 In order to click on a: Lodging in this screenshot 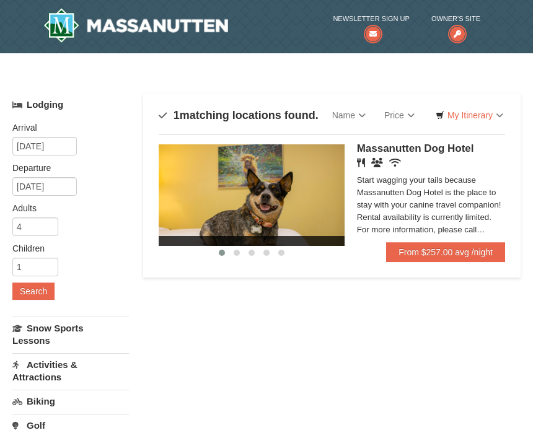, I will do `click(71, 105)`.